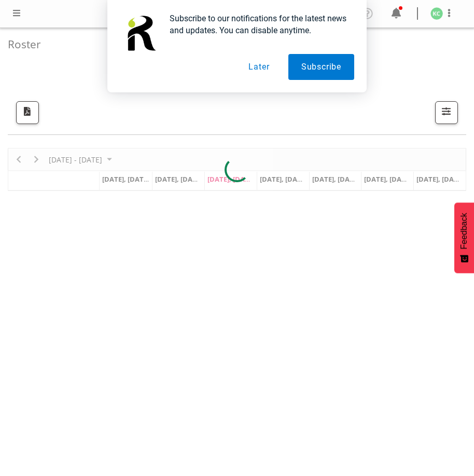 This screenshot has height=476, width=474. What do you see at coordinates (258, 24) in the screenshot?
I see `div: Subscribe to our notifications for the latest news and updates. You can disable anytime.` at bounding box center [258, 24].